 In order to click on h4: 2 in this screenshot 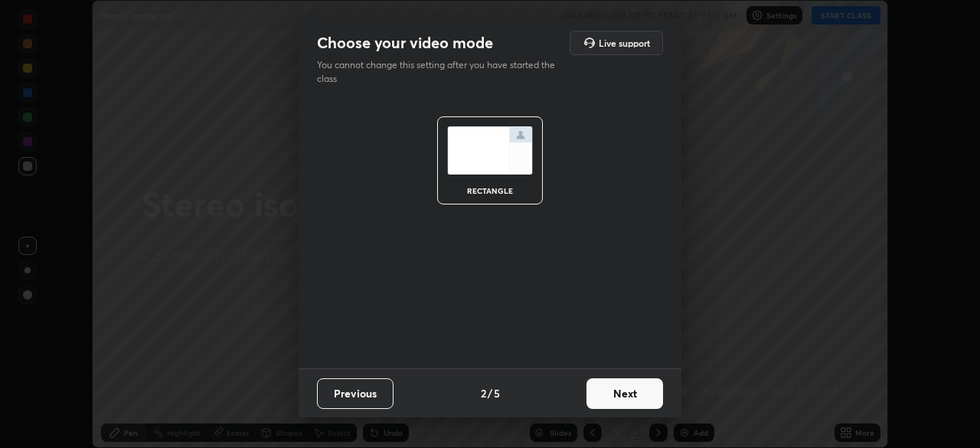, I will do `click(483, 393)`.